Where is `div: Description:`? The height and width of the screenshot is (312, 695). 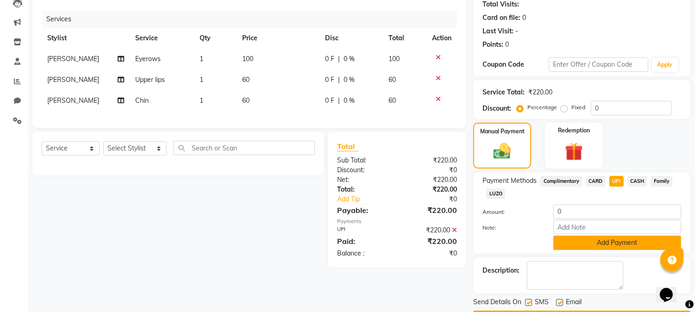 div: Description: is located at coordinates (501, 270).